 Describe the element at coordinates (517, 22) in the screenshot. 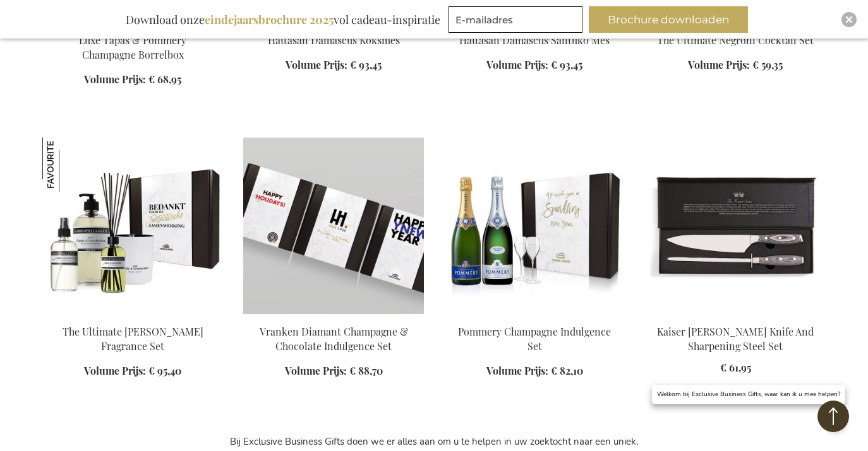

I see `form: marketing offers and promotions` at that location.